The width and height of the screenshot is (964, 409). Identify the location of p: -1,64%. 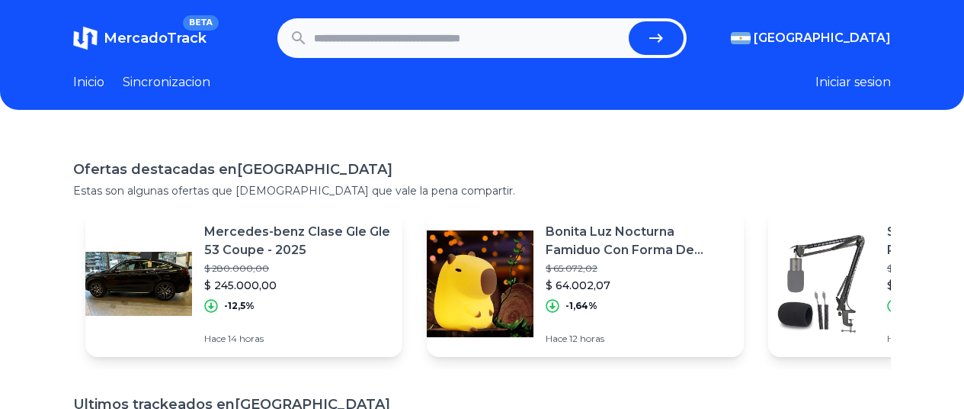
(582, 306).